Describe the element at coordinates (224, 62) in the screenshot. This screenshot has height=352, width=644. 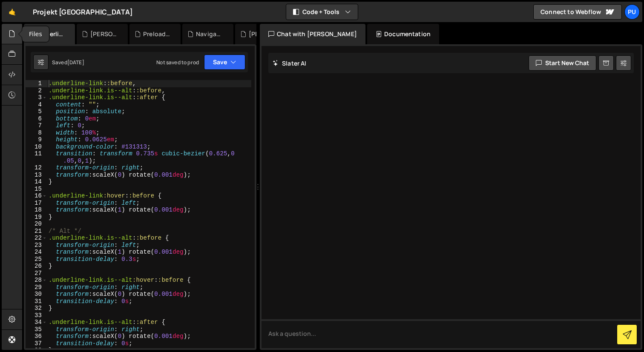
I see `button: Save` at that location.